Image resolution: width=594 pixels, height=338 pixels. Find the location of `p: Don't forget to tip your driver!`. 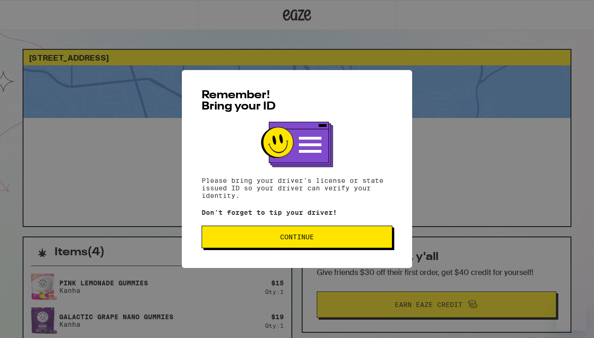

p: Don't forget to tip your driver! is located at coordinates (297, 213).